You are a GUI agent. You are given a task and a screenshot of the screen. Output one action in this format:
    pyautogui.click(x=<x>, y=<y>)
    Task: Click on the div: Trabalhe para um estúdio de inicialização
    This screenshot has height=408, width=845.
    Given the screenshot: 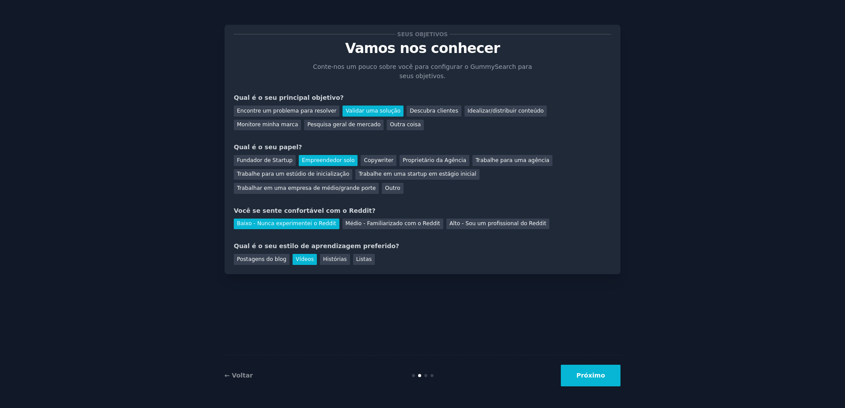 What is the action you would take?
    pyautogui.click(x=293, y=174)
    